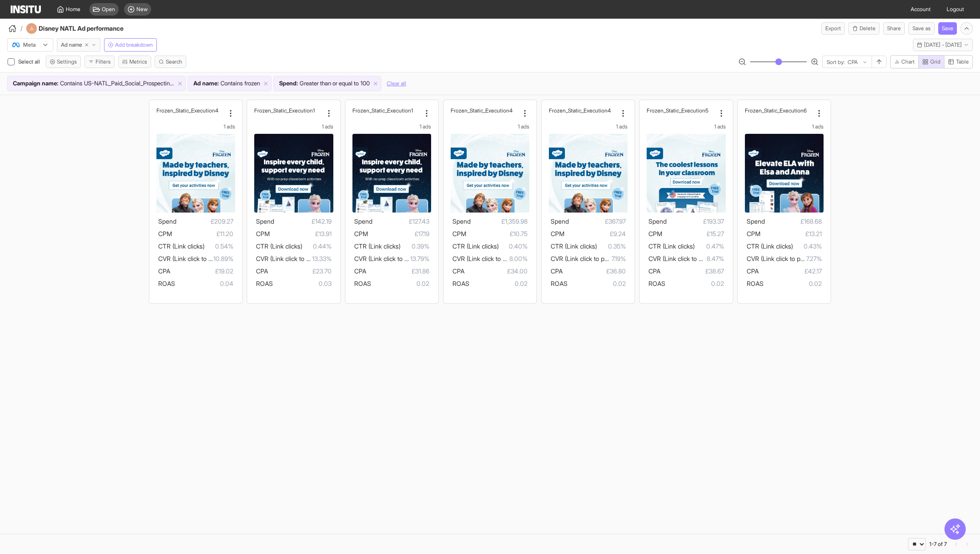  What do you see at coordinates (302, 283) in the screenshot?
I see `span: 0.03` at bounding box center [302, 283].